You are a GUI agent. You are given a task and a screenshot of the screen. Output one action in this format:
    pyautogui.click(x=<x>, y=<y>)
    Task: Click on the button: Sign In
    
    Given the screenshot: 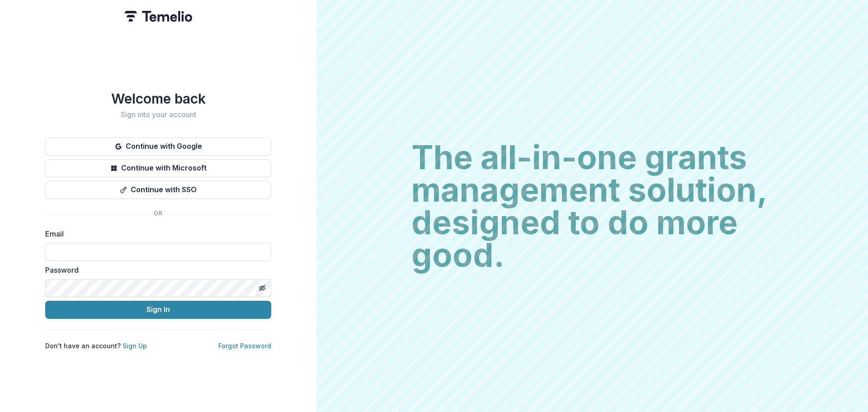 What is the action you would take?
    pyautogui.click(x=158, y=310)
    